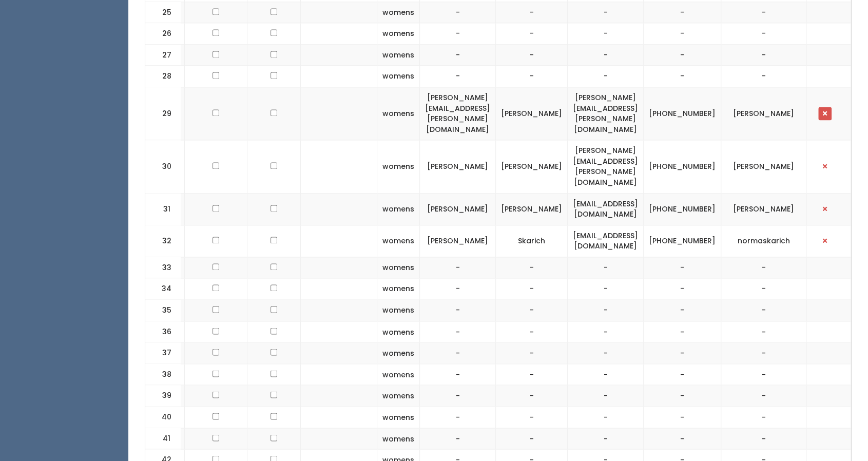  Describe the element at coordinates (163, 289) in the screenshot. I see `td: 34` at that location.